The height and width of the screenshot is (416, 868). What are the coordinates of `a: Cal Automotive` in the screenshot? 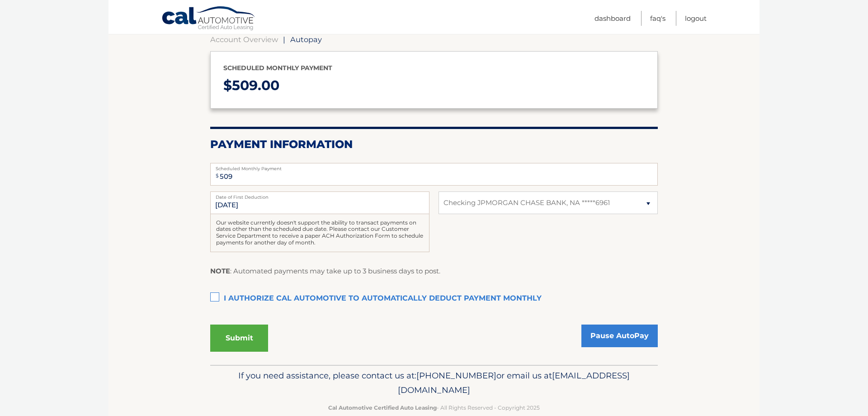 It's located at (209, 19).